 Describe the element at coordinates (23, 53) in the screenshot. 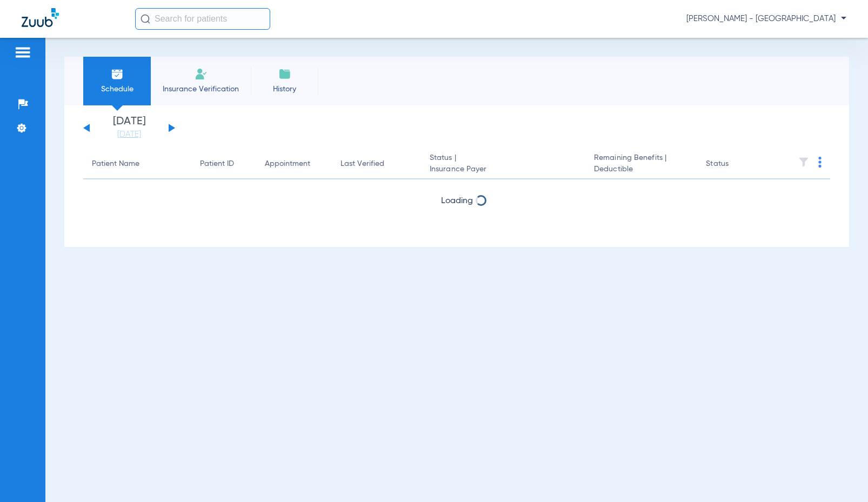

I see `img: hamburger-icon` at that location.